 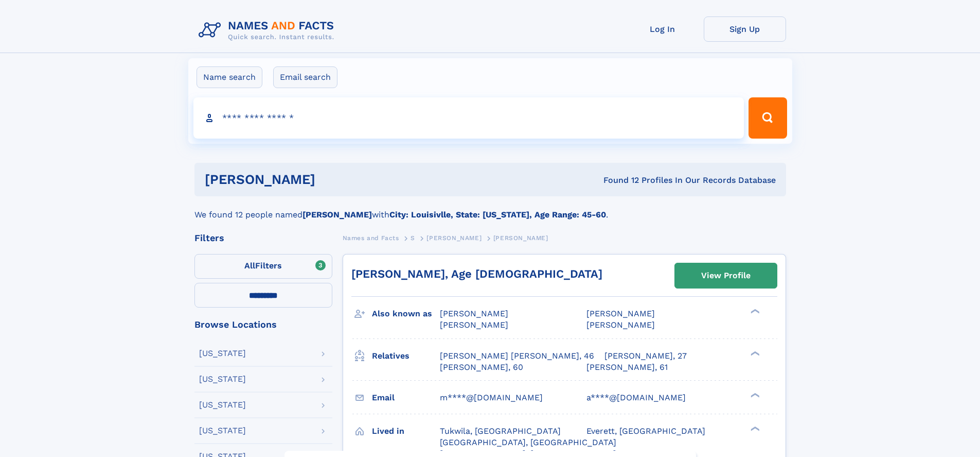 What do you see at coordinates (726, 276) in the screenshot?
I see `a: View Profile` at bounding box center [726, 276].